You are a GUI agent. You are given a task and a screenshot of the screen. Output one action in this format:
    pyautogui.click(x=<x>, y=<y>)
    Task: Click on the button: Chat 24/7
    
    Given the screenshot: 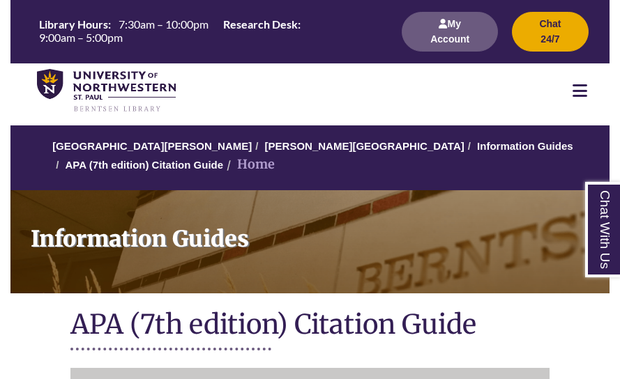 What is the action you would take?
    pyautogui.click(x=550, y=31)
    